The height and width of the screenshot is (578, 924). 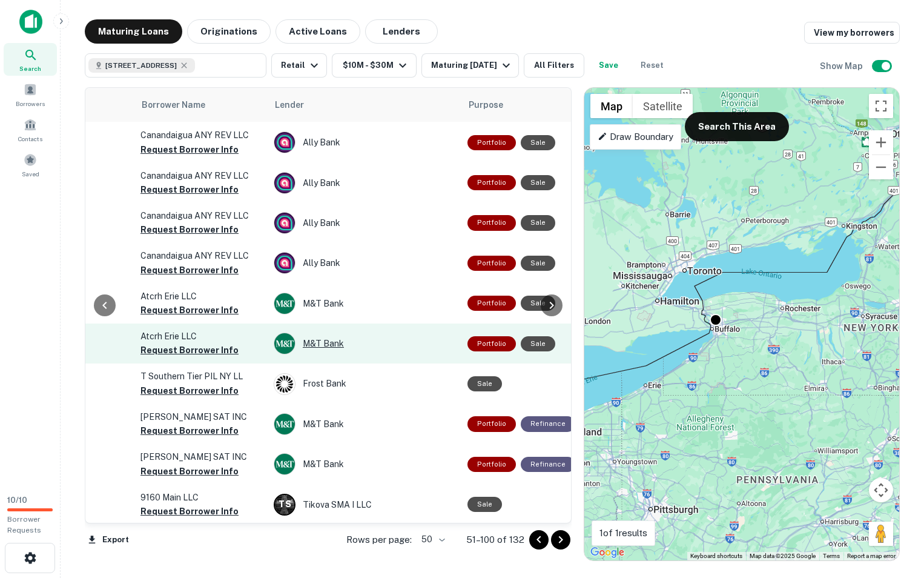 I want to click on h6: Show Map, so click(x=842, y=66).